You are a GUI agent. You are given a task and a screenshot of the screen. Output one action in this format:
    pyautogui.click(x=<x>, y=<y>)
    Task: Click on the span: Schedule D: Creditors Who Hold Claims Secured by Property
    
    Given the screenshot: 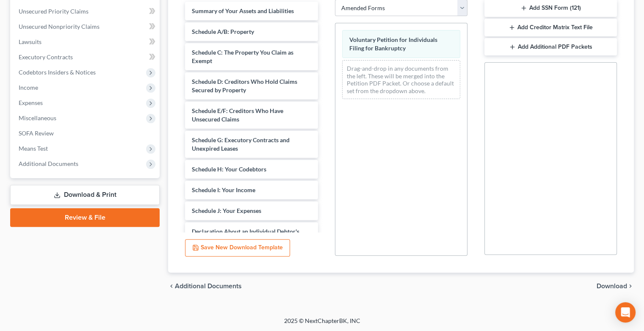 What is the action you would take?
    pyautogui.click(x=244, y=85)
    